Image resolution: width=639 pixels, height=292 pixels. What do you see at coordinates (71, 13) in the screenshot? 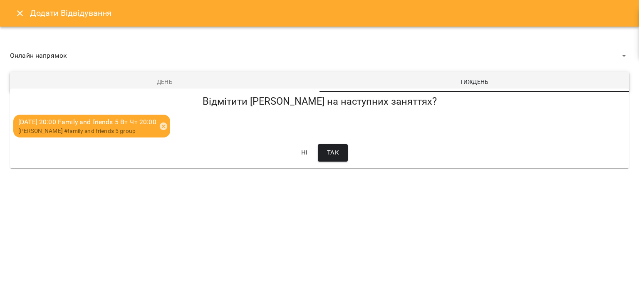
I see `h6: Додати Відвідування` at bounding box center [71, 13].